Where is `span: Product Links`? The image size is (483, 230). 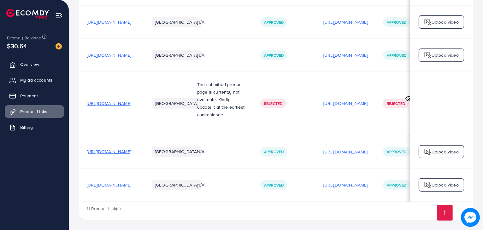
span: Product Links is located at coordinates (34, 112).